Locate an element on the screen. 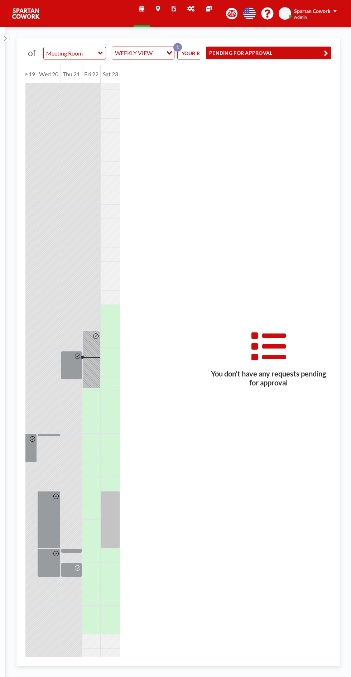 The height and width of the screenshot is (677, 351). p: 1 is located at coordinates (178, 47).